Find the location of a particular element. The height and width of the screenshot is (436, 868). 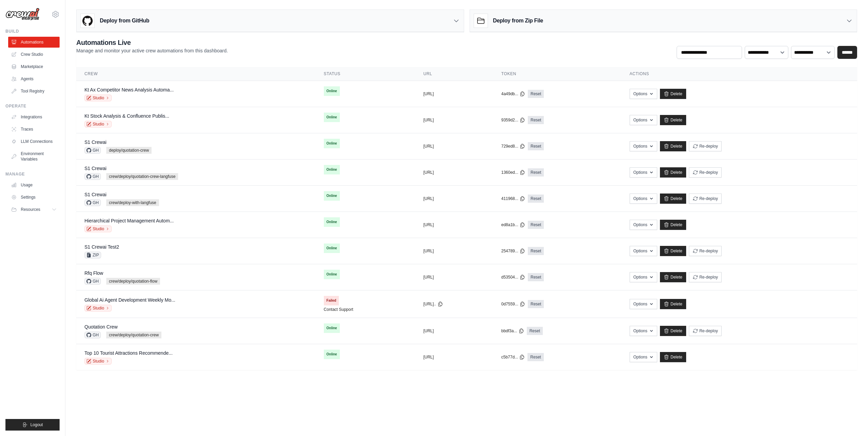

a: Automations is located at coordinates (33, 42).